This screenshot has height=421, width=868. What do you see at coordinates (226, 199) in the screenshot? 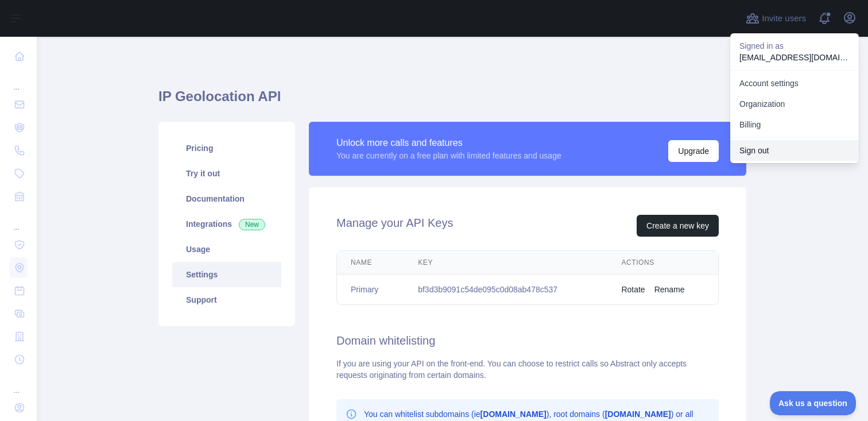
I see `a: Documentation` at bounding box center [226, 199].